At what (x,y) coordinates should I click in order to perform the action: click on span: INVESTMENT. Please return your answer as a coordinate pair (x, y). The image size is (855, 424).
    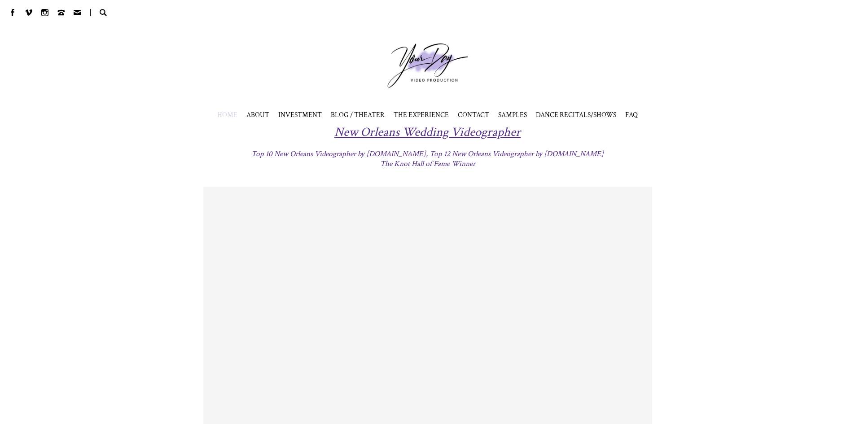
    Looking at the image, I should click on (300, 115).